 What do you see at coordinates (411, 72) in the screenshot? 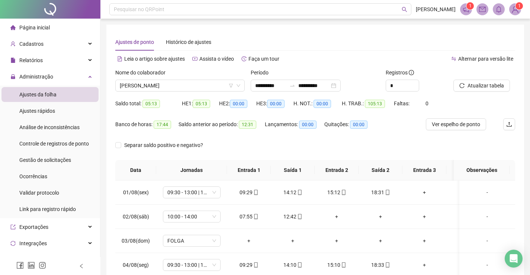
I see `span: info-circle` at bounding box center [411, 72].